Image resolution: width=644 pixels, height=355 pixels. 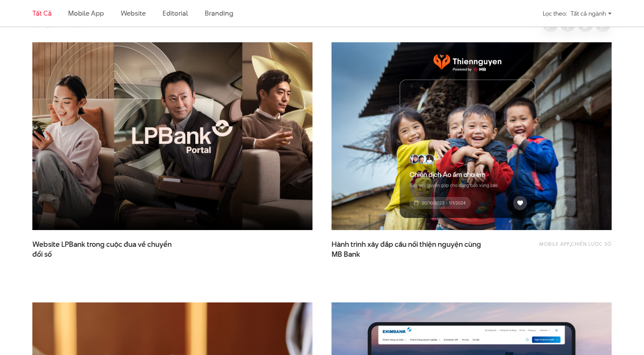 I want to click on a: Chiến lược số, so click(x=591, y=243).